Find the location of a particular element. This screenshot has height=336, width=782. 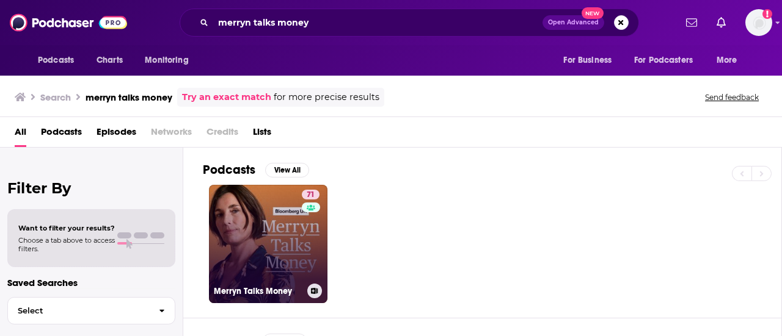

div: Search podcasts, credits, & more... is located at coordinates (409, 23).